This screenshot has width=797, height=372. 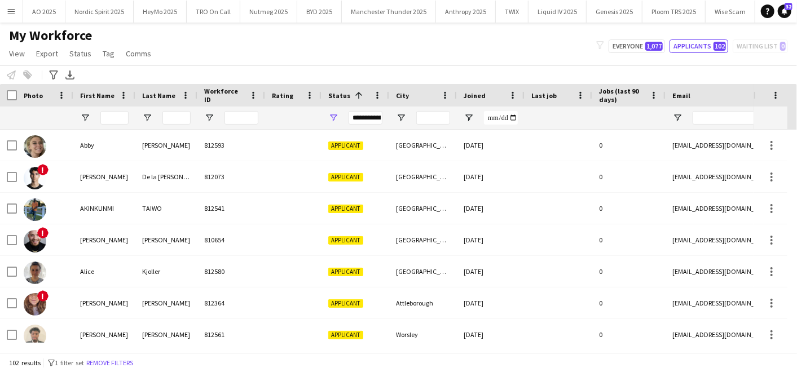 What do you see at coordinates (33, 95) in the screenshot?
I see `span: Photo` at bounding box center [33, 95].